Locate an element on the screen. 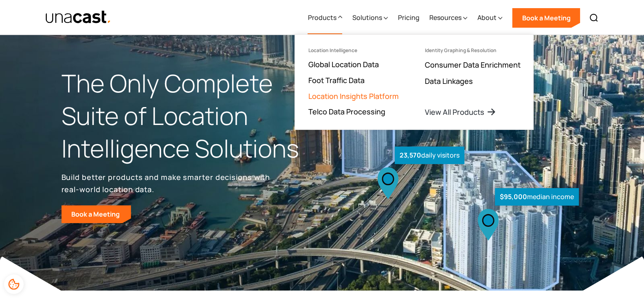 This screenshot has width=644, height=298. a: Location Insights Platform is located at coordinates (353, 96).